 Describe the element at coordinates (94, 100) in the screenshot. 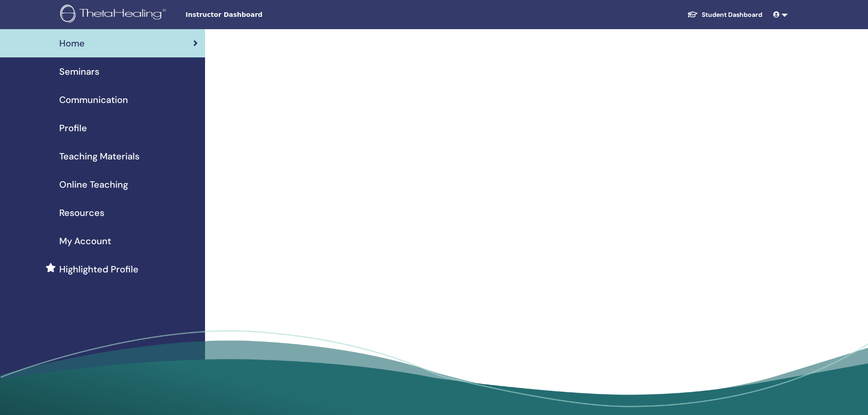

I see `span: Communication` at that location.